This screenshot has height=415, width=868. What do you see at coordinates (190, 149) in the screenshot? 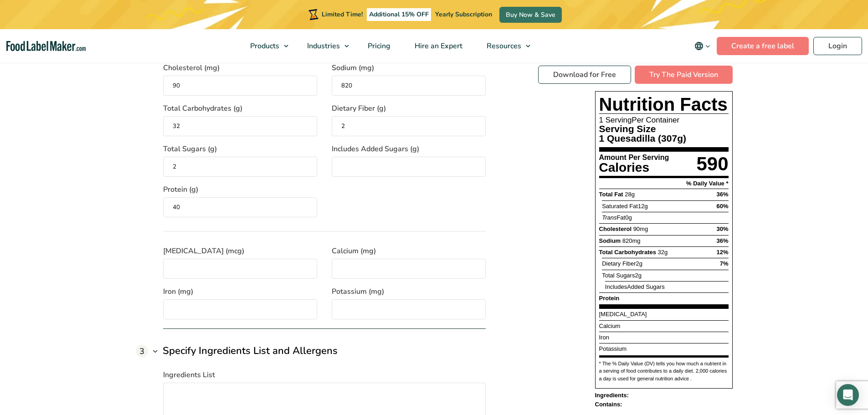
I see `span: Total Sugars (g)` at bounding box center [190, 149].